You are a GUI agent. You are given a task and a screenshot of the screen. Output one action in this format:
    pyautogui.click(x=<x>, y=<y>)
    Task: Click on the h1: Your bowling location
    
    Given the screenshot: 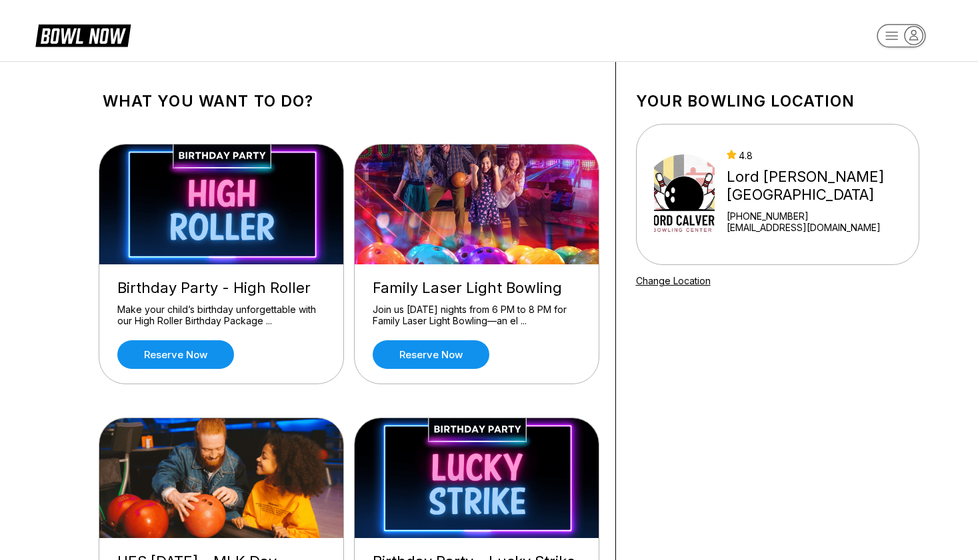 What is the action you would take?
    pyautogui.click(x=777, y=101)
    